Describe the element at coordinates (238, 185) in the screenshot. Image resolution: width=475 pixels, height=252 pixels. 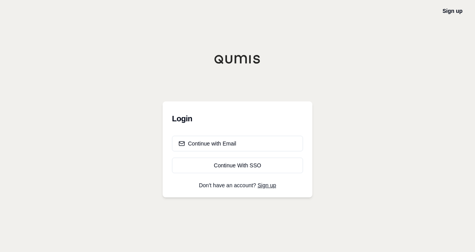
I see `p: Don't have an account?` at that location.